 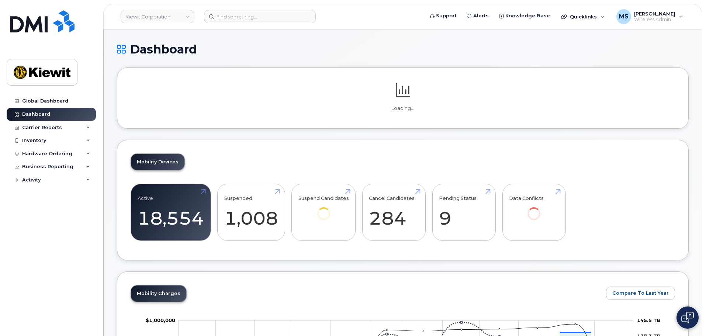 I want to click on a: Suspended 1,008, so click(x=251, y=212).